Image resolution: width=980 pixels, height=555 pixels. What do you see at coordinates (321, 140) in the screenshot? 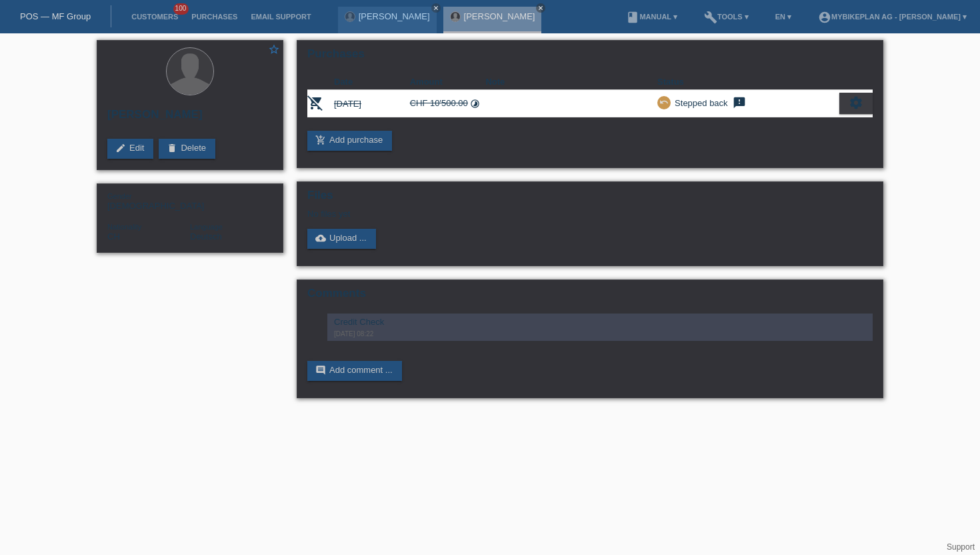
I see `i: add_shopping_cart` at bounding box center [321, 140].